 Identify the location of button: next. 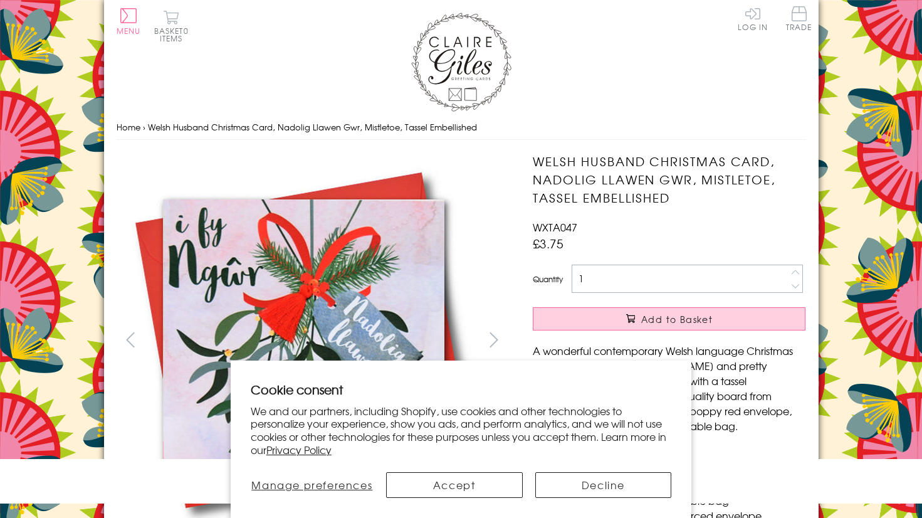
(493, 339).